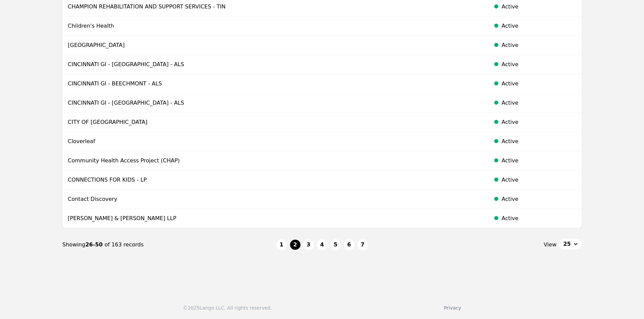 This screenshot has height=319, width=644. I want to click on td: Community Health Access Project (CHAP), so click(274, 161).